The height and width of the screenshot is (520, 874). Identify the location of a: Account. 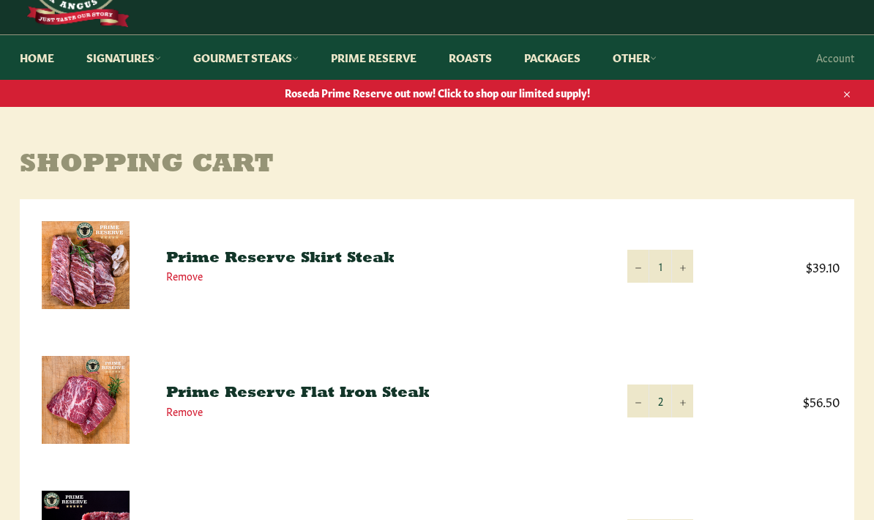
(835, 57).